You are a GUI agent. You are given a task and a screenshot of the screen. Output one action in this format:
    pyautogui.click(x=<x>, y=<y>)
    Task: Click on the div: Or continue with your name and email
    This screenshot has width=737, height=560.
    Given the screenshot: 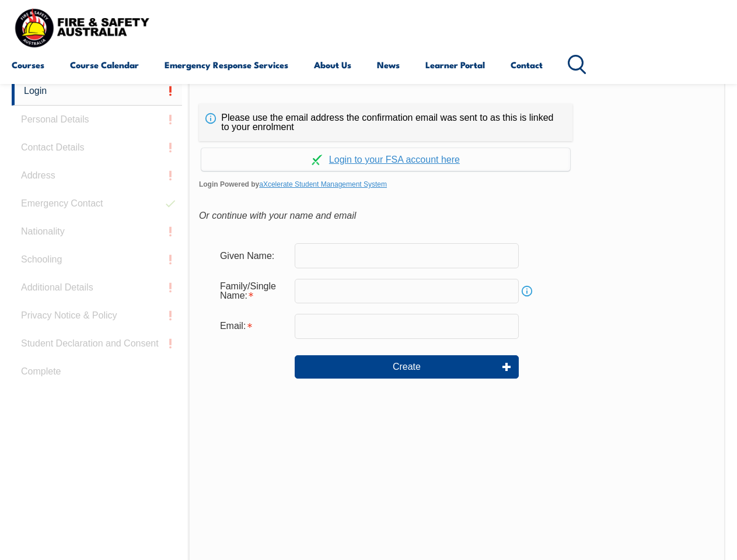 What is the action you would take?
    pyautogui.click(x=457, y=216)
    